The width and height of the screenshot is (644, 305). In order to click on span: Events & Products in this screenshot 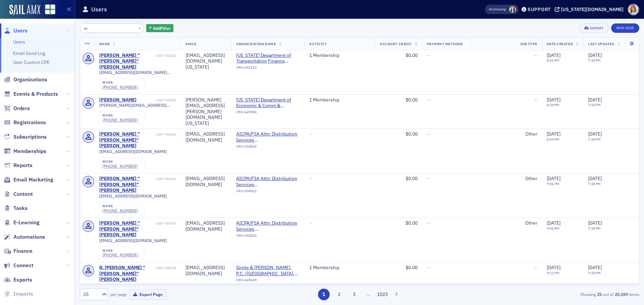, I will do `click(36, 94)`.